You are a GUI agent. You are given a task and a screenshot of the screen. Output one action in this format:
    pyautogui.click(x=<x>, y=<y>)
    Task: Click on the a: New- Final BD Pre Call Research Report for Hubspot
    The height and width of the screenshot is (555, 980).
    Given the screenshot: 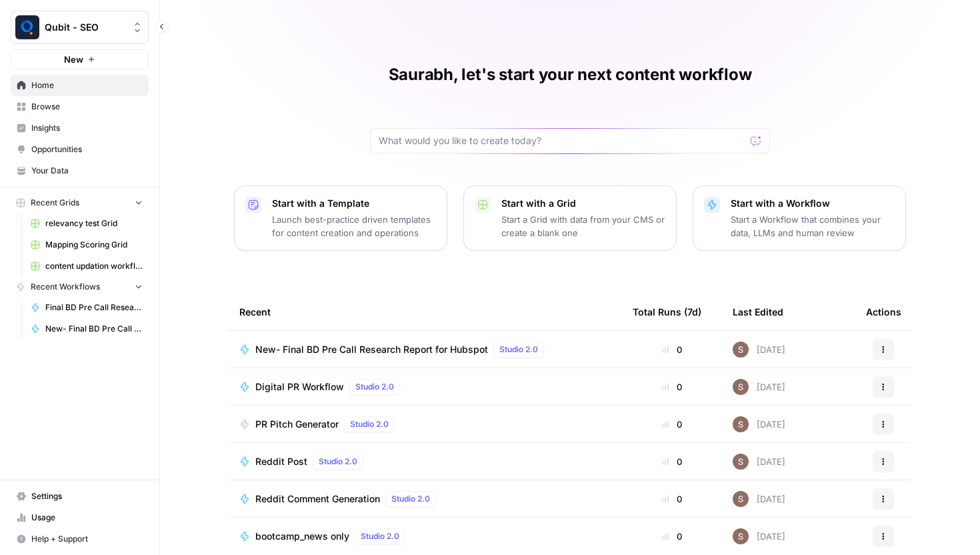 What is the action you would take?
    pyautogui.click(x=86, y=329)
    